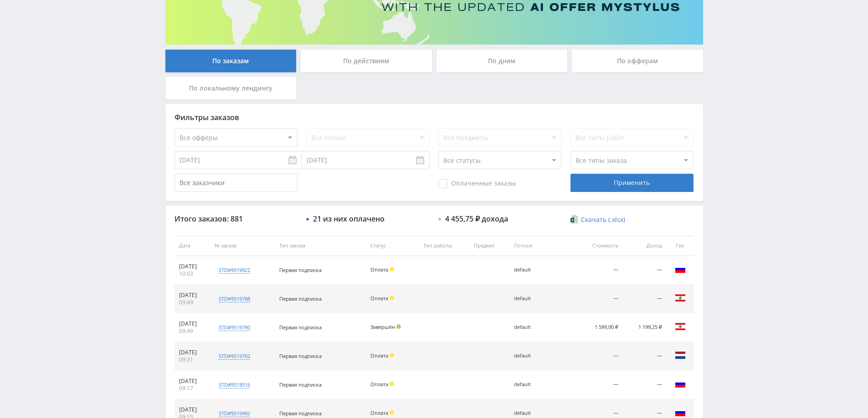 The height and width of the screenshot is (418, 868). I want to click on div: 10:03, so click(193, 274).